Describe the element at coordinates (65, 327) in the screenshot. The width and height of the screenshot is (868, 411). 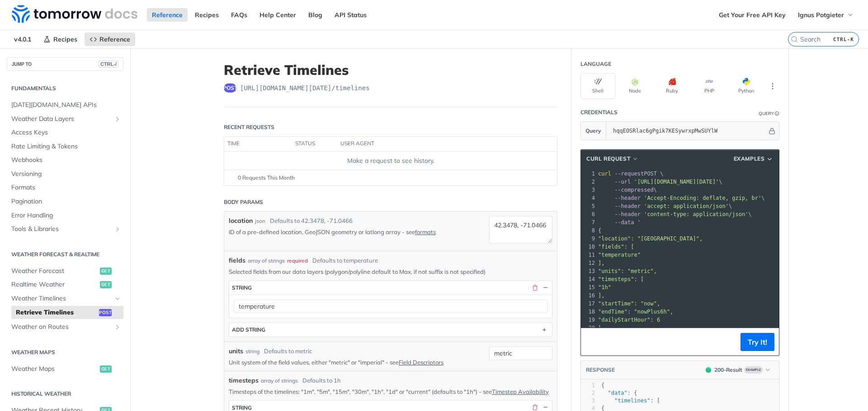
I see `a: Weather on RoutesShow subpages for Weather on Routes` at that location.